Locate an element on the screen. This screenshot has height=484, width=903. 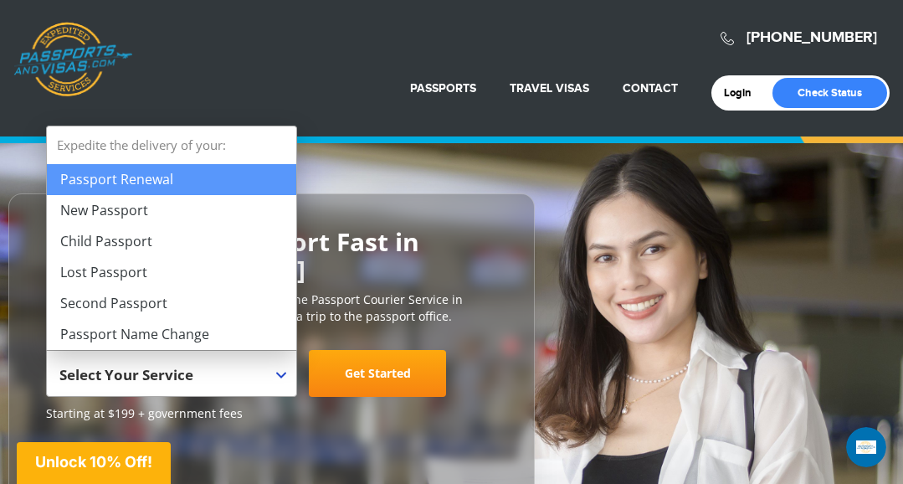
span: Unlock 10% Off! is located at coordinates (94, 461).